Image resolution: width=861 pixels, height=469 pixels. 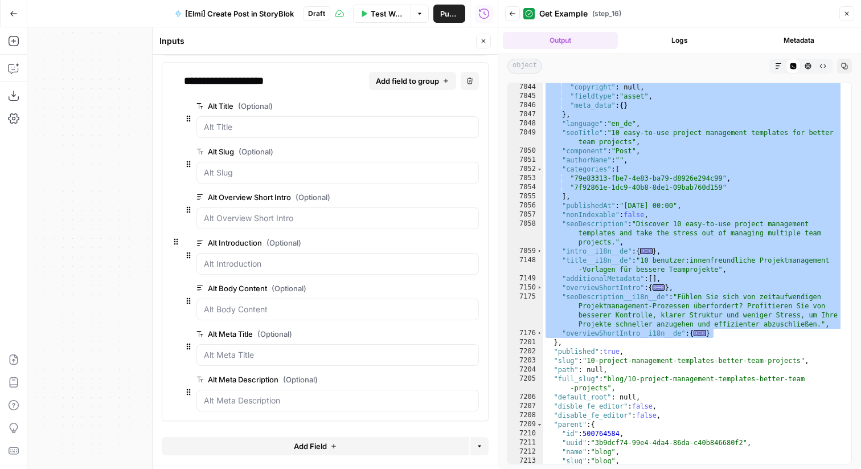 What do you see at coordinates (525, 265) in the screenshot?
I see `div: 7148` at bounding box center [525, 265].